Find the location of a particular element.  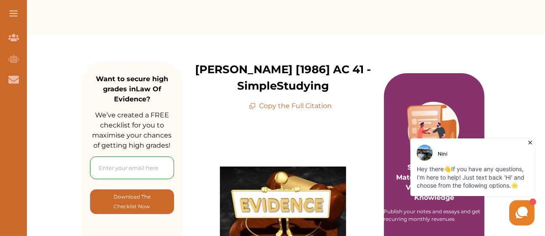

button: [object Object] is located at coordinates (132, 202).